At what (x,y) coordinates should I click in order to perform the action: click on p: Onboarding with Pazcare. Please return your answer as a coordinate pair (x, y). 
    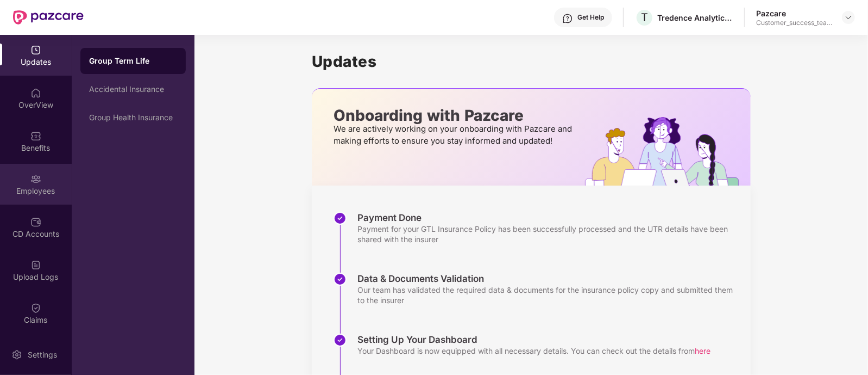
    Looking at the image, I should click on (454, 115).